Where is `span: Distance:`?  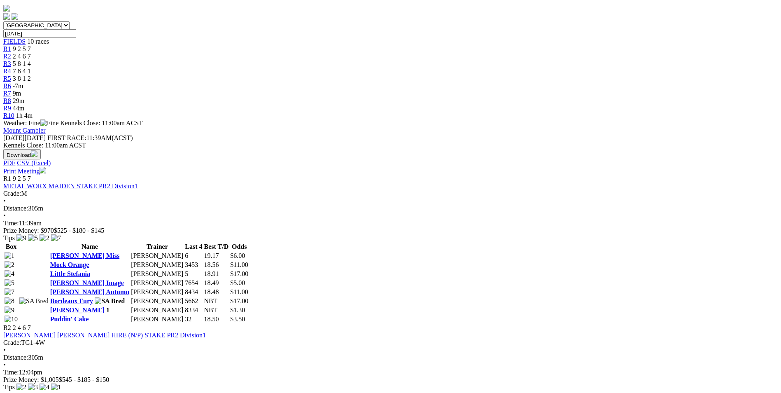
span: Distance: is located at coordinates (16, 357).